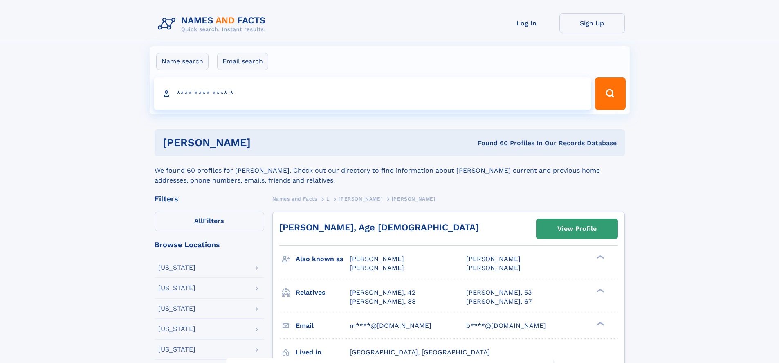 Image resolution: width=779 pixels, height=363 pixels. What do you see at coordinates (592, 23) in the screenshot?
I see `a: Sign Up` at bounding box center [592, 23].